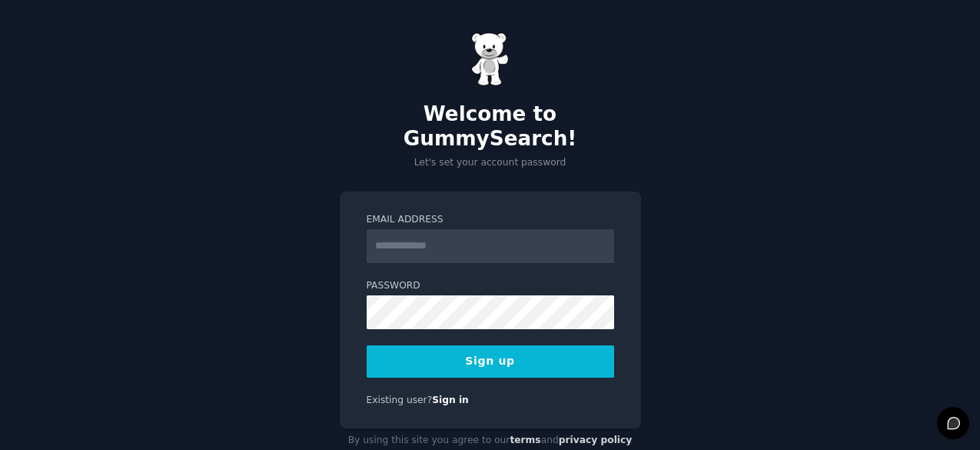 The height and width of the screenshot is (450, 980). What do you see at coordinates (490, 163) in the screenshot?
I see `p: Let's set your account password` at bounding box center [490, 163].